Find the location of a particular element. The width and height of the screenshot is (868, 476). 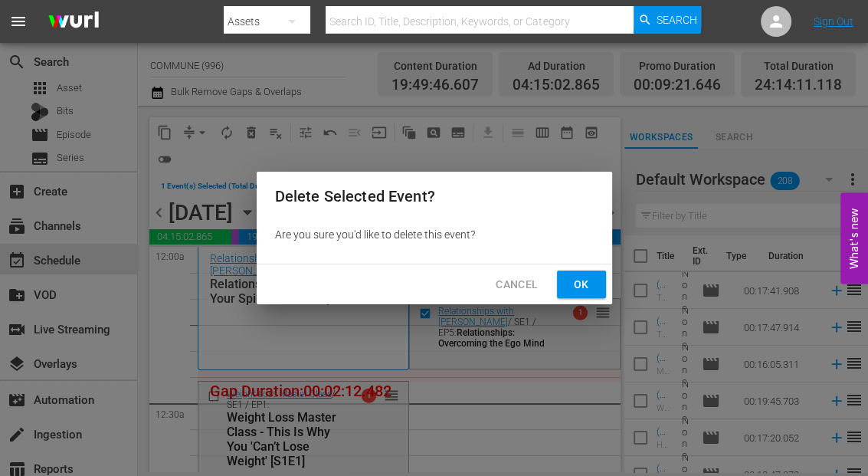

span: Ok is located at coordinates (582, 285).